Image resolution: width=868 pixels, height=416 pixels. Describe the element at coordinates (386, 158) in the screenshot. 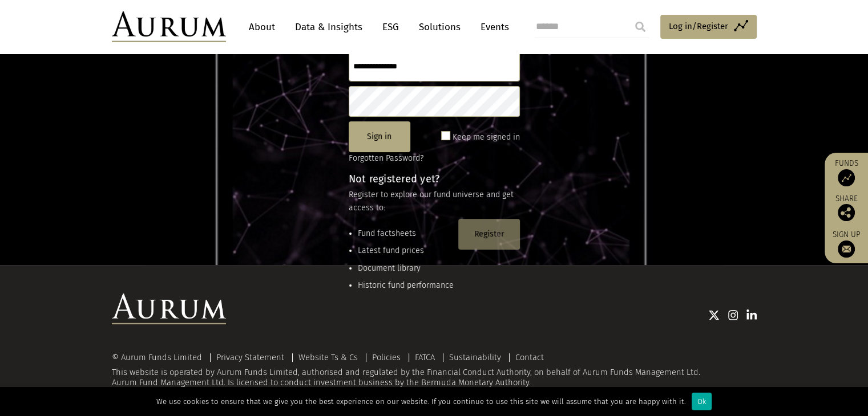

I see `a: Forgotten Password?` at that location.